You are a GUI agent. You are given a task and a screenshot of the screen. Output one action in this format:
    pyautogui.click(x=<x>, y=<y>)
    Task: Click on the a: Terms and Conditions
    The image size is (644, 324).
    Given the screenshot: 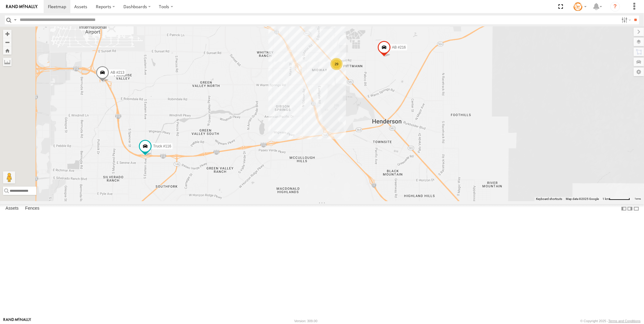 What is the action you would take?
    pyautogui.click(x=625, y=321)
    